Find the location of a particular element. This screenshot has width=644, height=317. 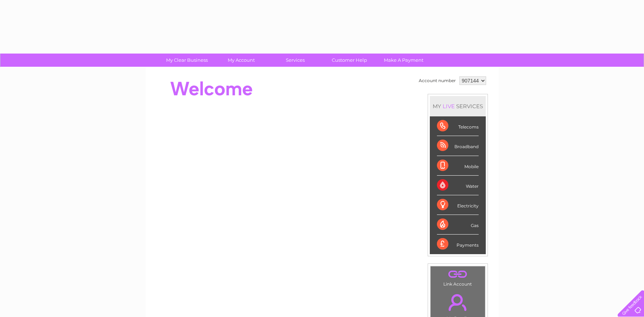

td: Account number is located at coordinates (438, 81).